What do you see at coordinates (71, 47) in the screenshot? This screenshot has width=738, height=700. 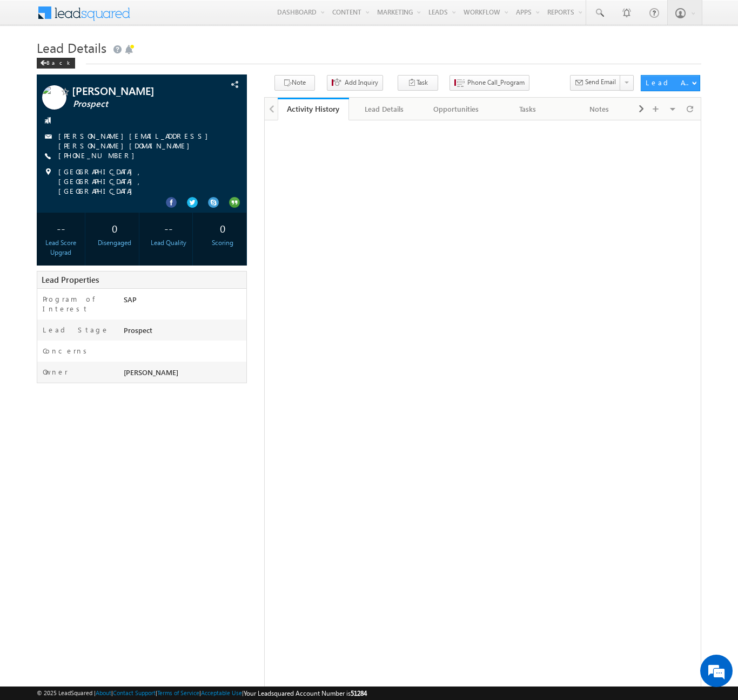 I see `span: Lead Details` at bounding box center [71, 47].